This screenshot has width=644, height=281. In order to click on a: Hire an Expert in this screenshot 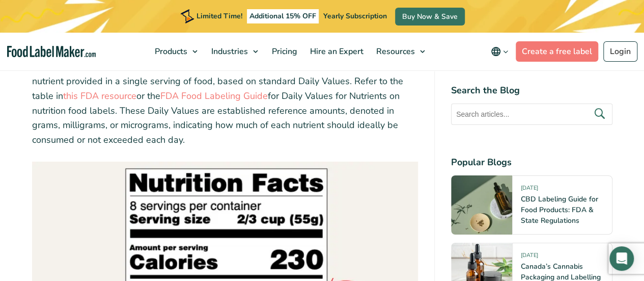, I will do `click(335, 52)`.